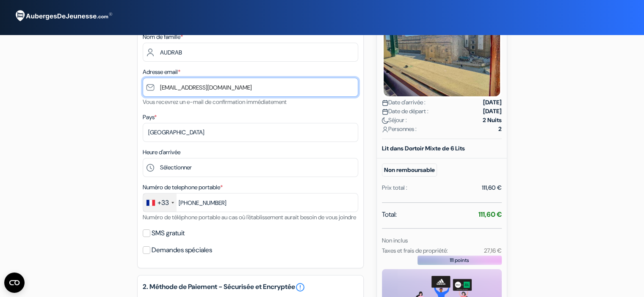  I want to click on h5: 2. Méthode de Paiement - Sécurisée et Encryptée, so click(250, 287).